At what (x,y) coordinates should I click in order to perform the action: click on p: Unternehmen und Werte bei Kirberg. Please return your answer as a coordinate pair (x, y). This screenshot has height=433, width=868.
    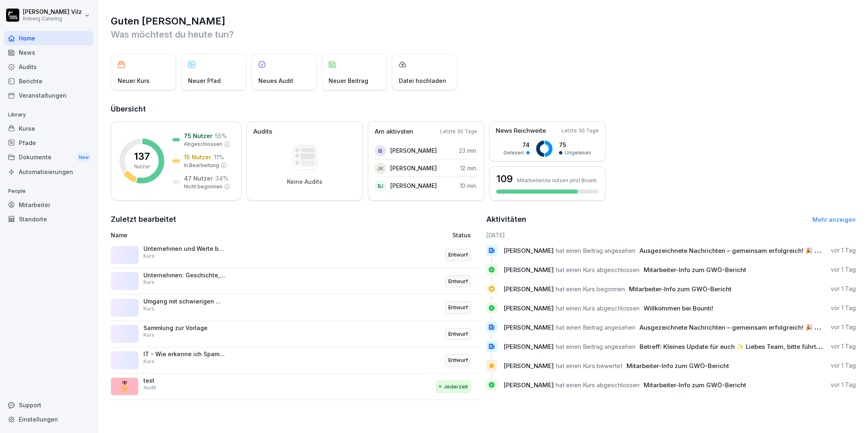
    Looking at the image, I should click on (185, 249).